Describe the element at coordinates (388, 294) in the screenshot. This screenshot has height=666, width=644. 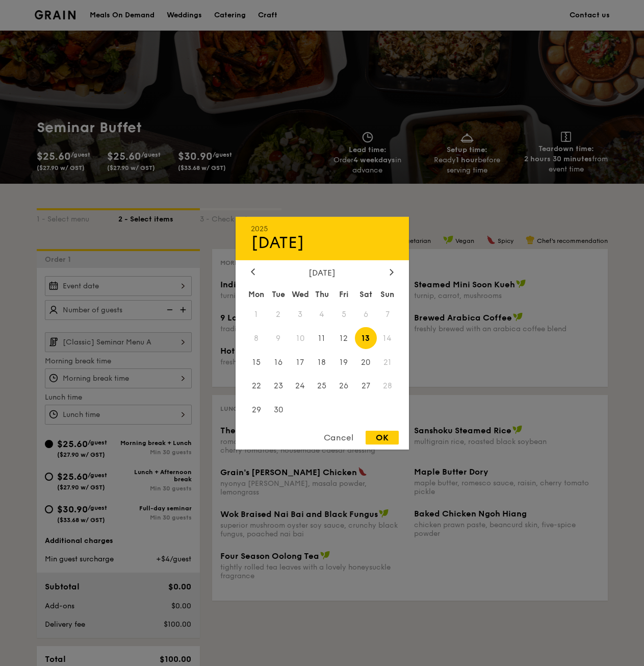
I see `div: Sun` at that location.